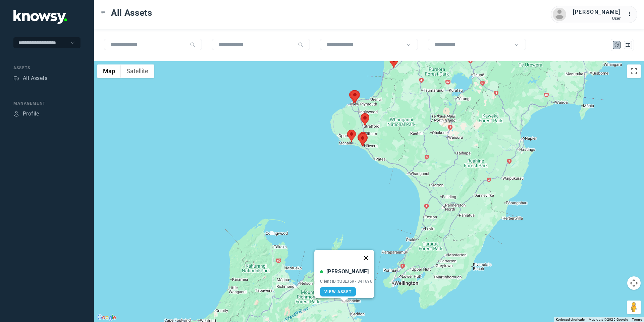  Describe the element at coordinates (109, 71) in the screenshot. I see `button: Show street map` at that location.